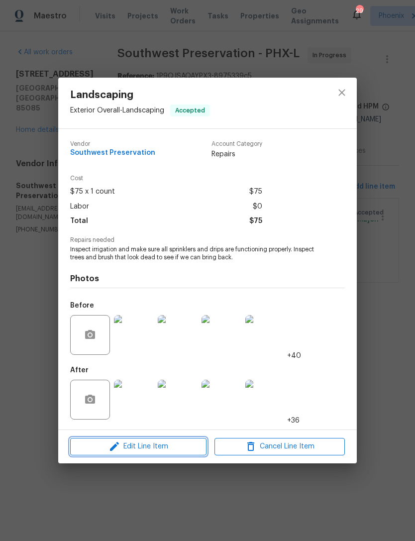 The height and width of the screenshot is (541, 415). Describe the element at coordinates (80, 206) in the screenshot. I see `span: Labor` at that location.